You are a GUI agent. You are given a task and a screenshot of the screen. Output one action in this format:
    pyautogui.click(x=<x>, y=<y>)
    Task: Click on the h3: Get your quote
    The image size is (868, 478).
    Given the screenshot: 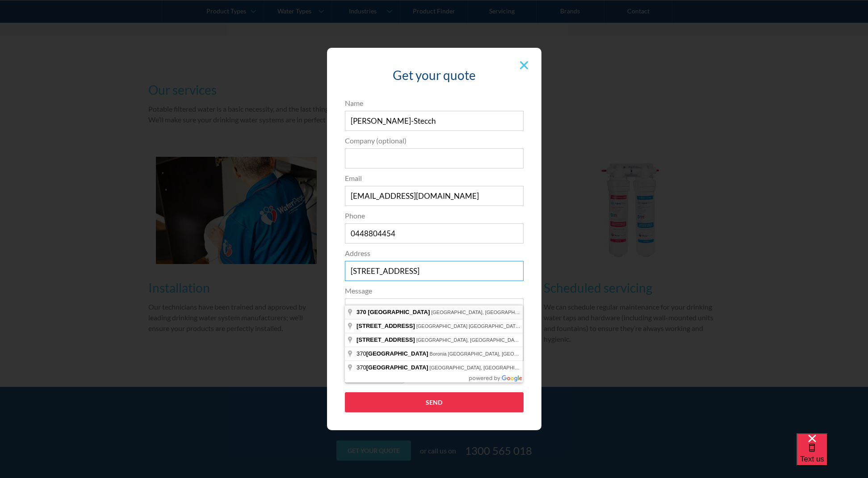 What is the action you would take?
    pyautogui.click(x=434, y=75)
    